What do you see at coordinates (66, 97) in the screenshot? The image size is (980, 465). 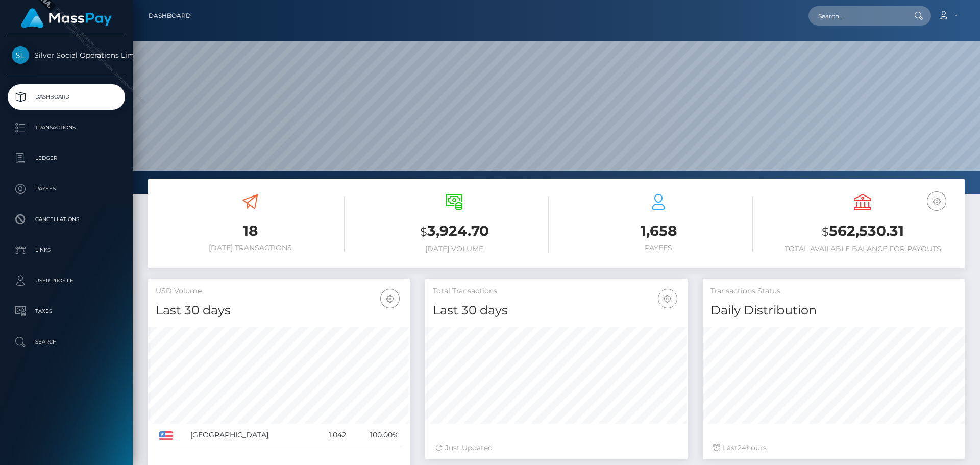 I see `p: Dashboard` at bounding box center [66, 97].